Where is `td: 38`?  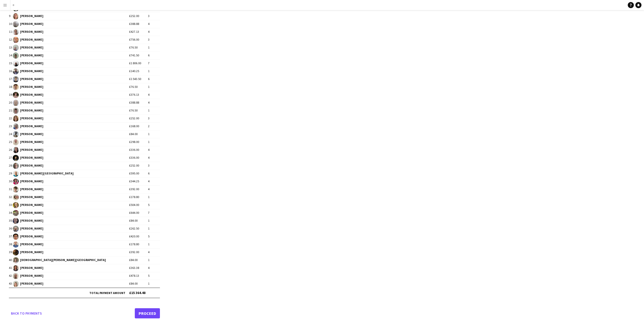
td: 38 is located at coordinates (10, 244).